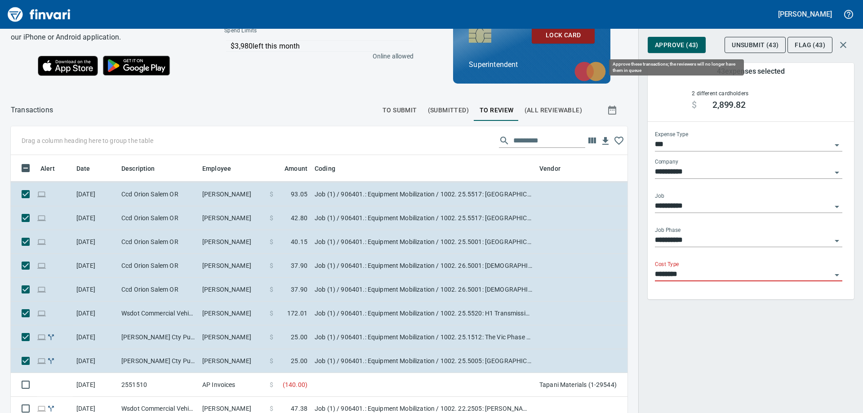  What do you see at coordinates (321, 46) in the screenshot?
I see `p: $3,980 left this month` at bounding box center [321, 46].